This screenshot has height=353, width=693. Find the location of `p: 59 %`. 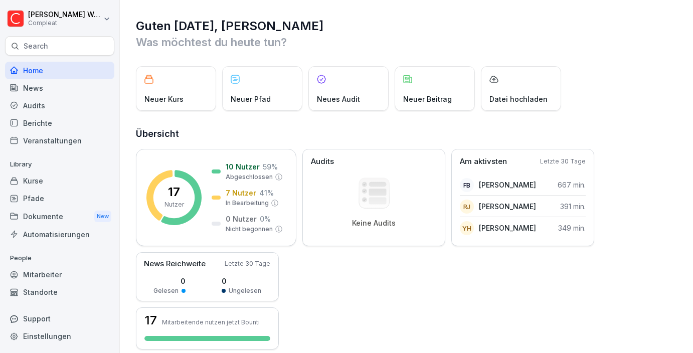

p: 59 % is located at coordinates (270, 167).